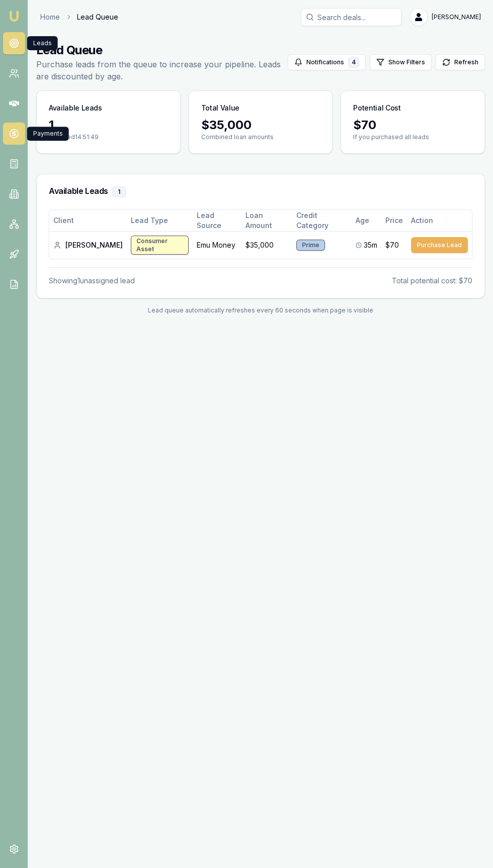 The image size is (493, 868). I want to click on p: If you purchased all leads, so click(412, 137).